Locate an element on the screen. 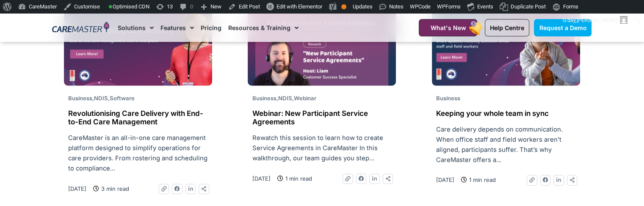 This screenshot has height=206, width=644. div: OK is located at coordinates (344, 7).